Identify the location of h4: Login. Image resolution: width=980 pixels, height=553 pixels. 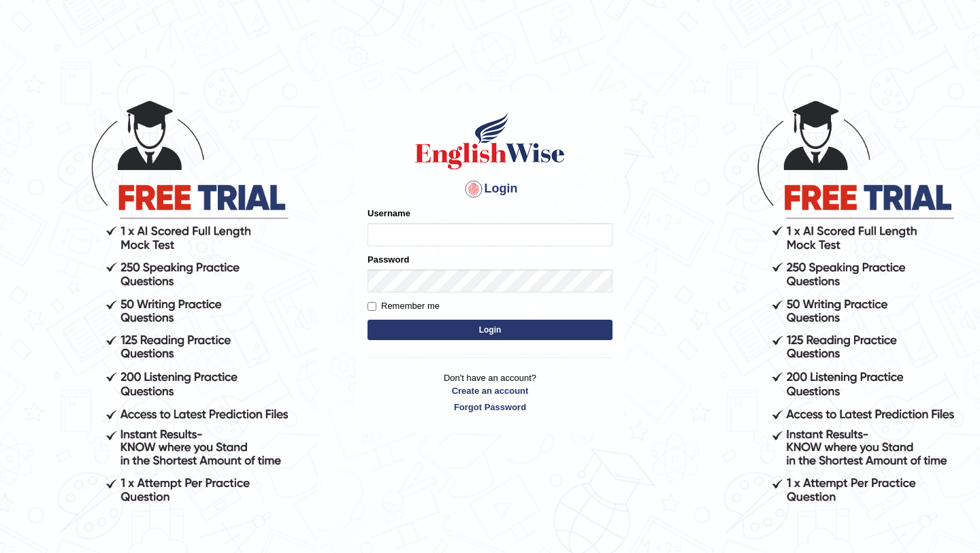
(490, 189).